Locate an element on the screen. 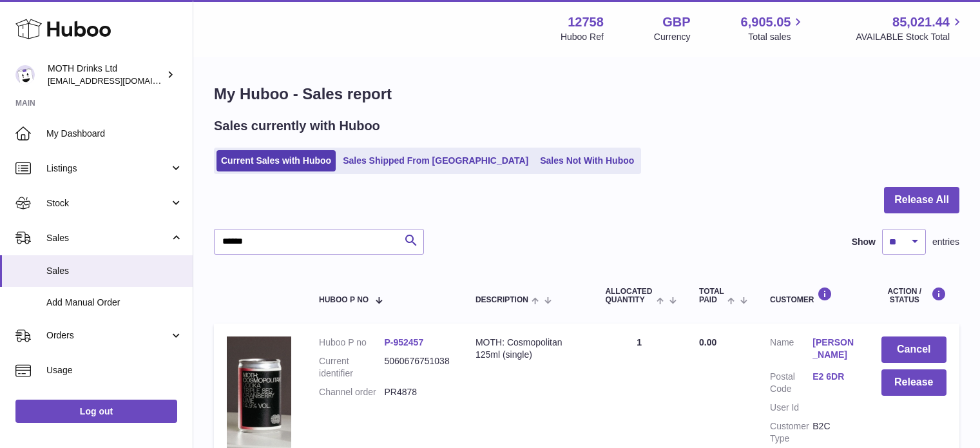 The height and width of the screenshot is (448, 980). label: Show is located at coordinates (863, 242).